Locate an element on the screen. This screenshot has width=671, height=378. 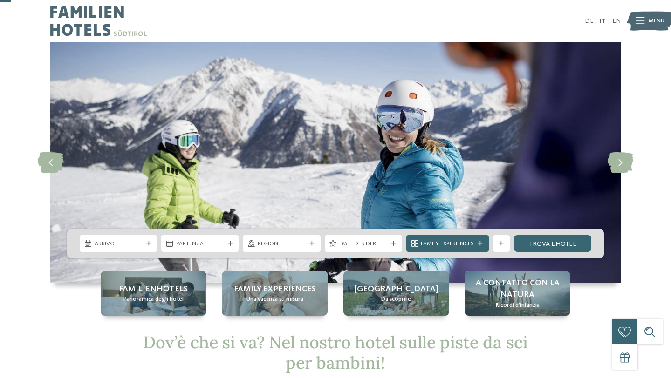
span: Ricordi d’infanzia is located at coordinates (518, 306).